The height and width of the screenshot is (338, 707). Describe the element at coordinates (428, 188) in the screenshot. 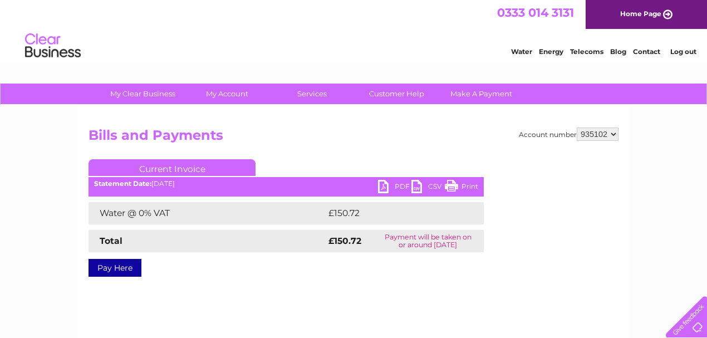

I see `a: CSV` at that location.